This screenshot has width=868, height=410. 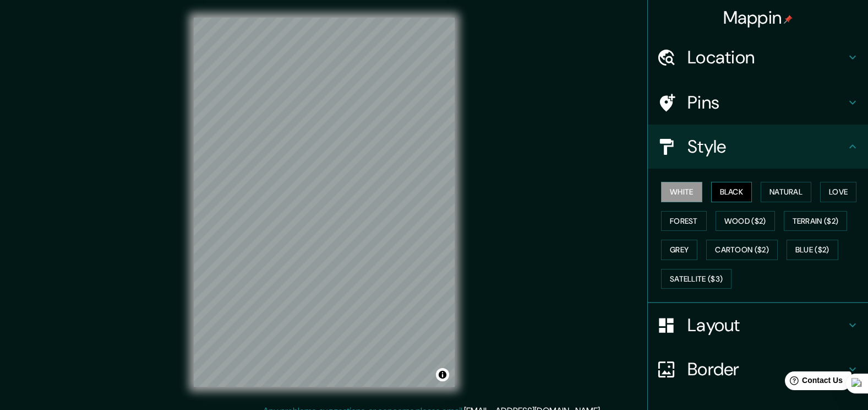 What do you see at coordinates (758, 18) in the screenshot?
I see `h4: Mappin` at bounding box center [758, 18].